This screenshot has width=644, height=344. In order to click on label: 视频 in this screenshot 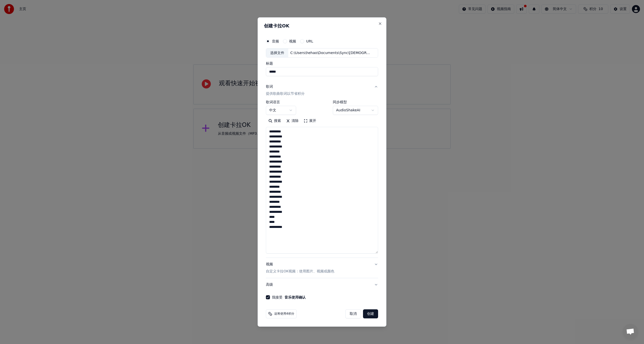, I will do `click(292, 41)`.